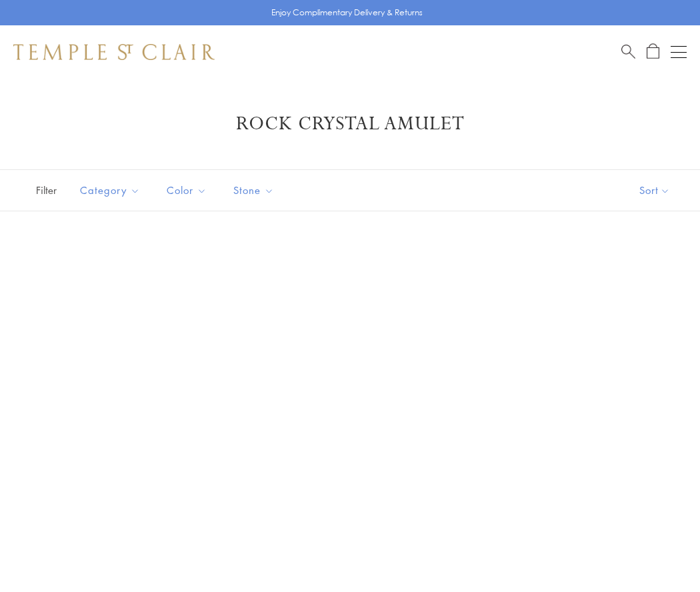 Image resolution: width=700 pixels, height=592 pixels. Describe the element at coordinates (114, 52) in the screenshot. I see `img: Temple St. Clair` at that location.